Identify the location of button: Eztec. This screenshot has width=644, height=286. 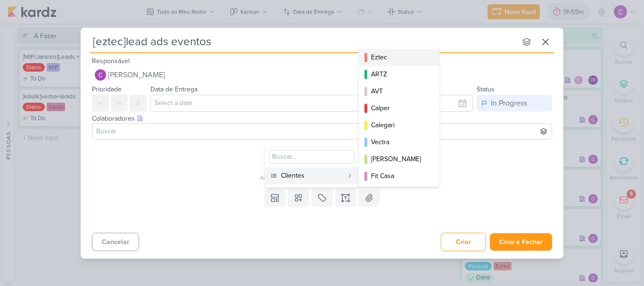
(399, 57).